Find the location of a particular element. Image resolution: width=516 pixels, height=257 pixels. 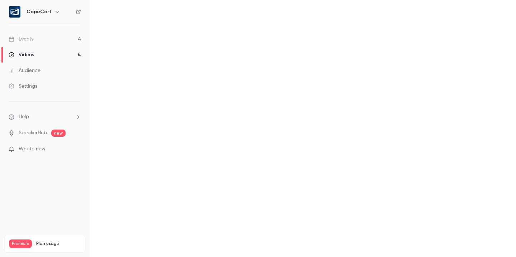

div: Settings is located at coordinates (23, 86).